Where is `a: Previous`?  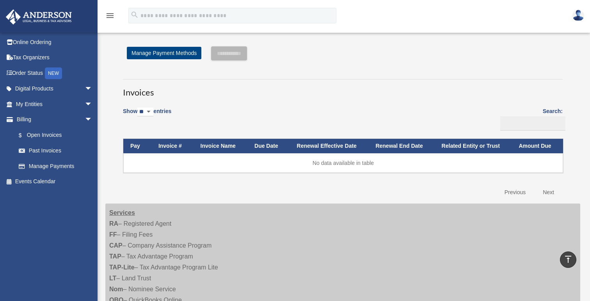
a: Previous is located at coordinates (515, 192).